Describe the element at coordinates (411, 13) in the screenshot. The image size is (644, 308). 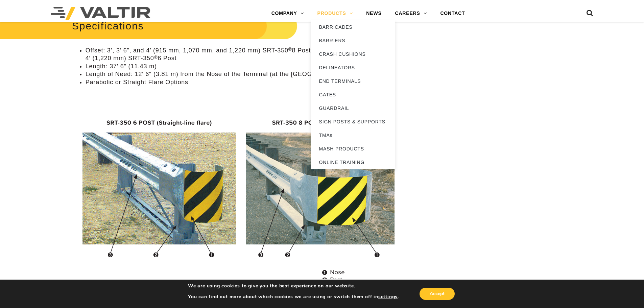
I see `a: CAREERS` at that location.